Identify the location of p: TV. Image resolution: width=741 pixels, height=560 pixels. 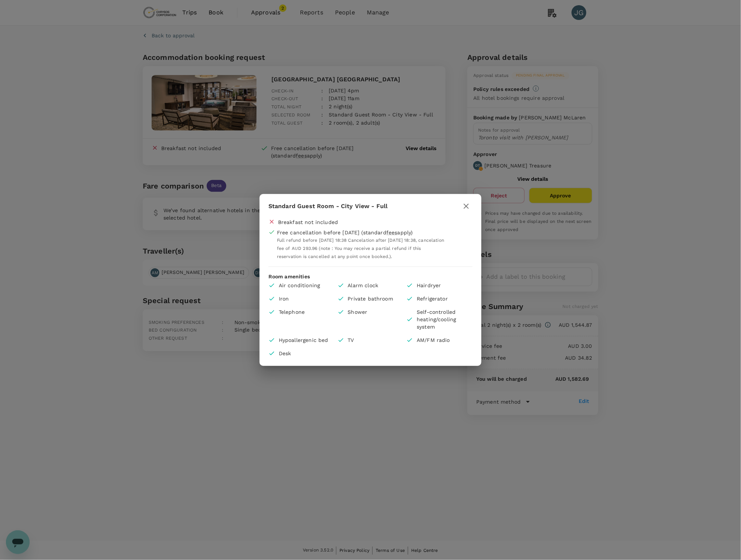
(373, 340).